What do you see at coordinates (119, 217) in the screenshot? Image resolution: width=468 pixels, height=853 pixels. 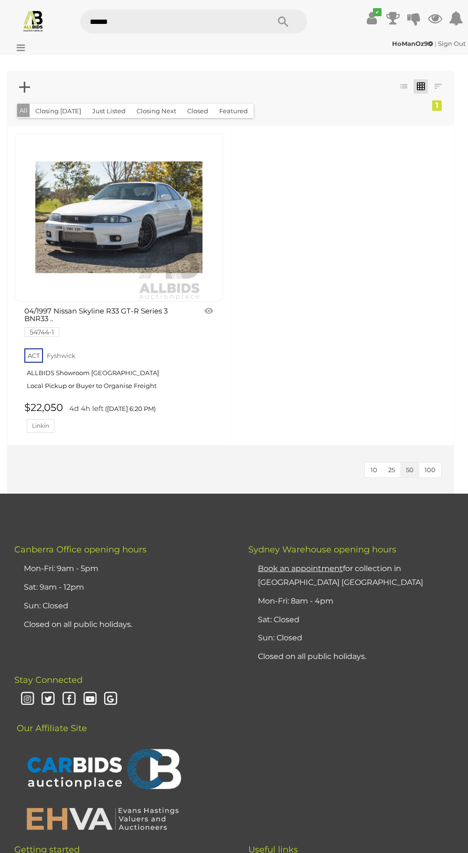 I see `a: 04/1997 Nissan Skyline R33 GT-R Series 3 BNR33 (AWD) 2d Coupe QM1 Polar White Turbo 2.6L - Modifi...` at bounding box center [119, 217].